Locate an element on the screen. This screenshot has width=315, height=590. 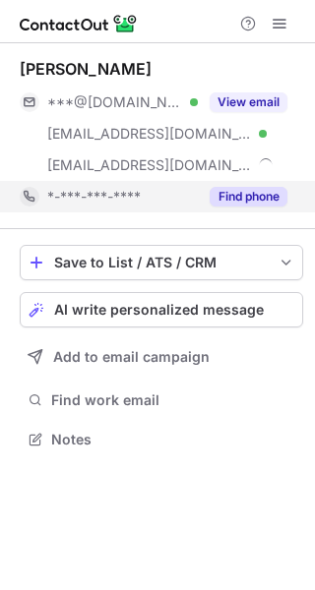
button: save-profile-one-click is located at coordinates (161, 263).